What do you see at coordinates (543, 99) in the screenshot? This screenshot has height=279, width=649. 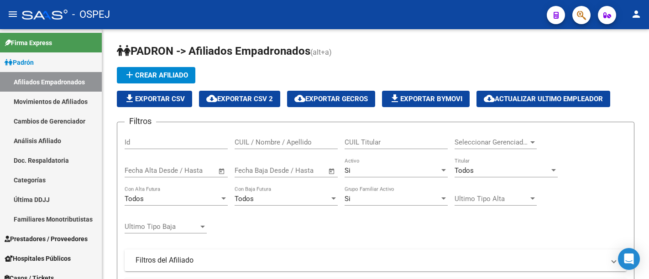 I see `span: Actualizar ultimo Empleador` at bounding box center [543, 99].